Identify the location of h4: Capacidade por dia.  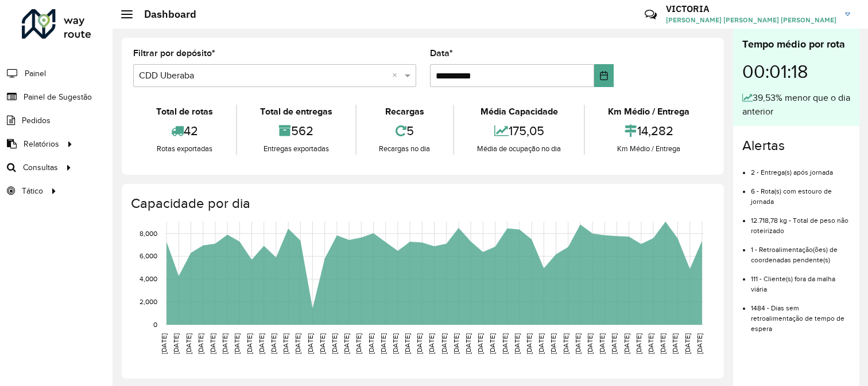
(421, 203).